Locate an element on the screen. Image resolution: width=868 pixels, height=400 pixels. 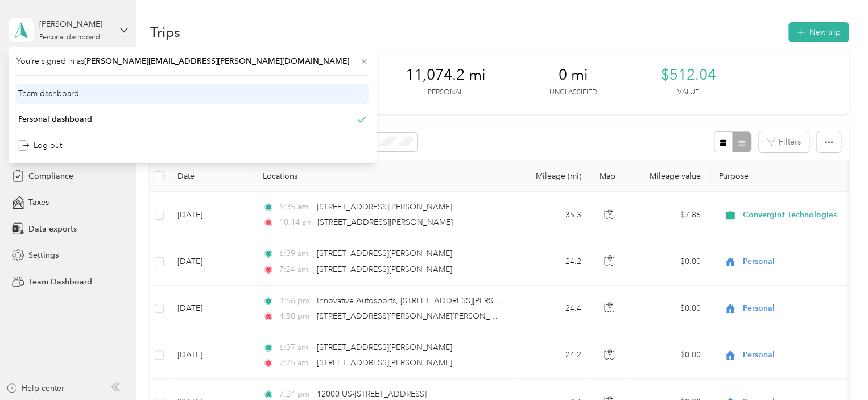
div: Team dashboard is located at coordinates (49, 93).